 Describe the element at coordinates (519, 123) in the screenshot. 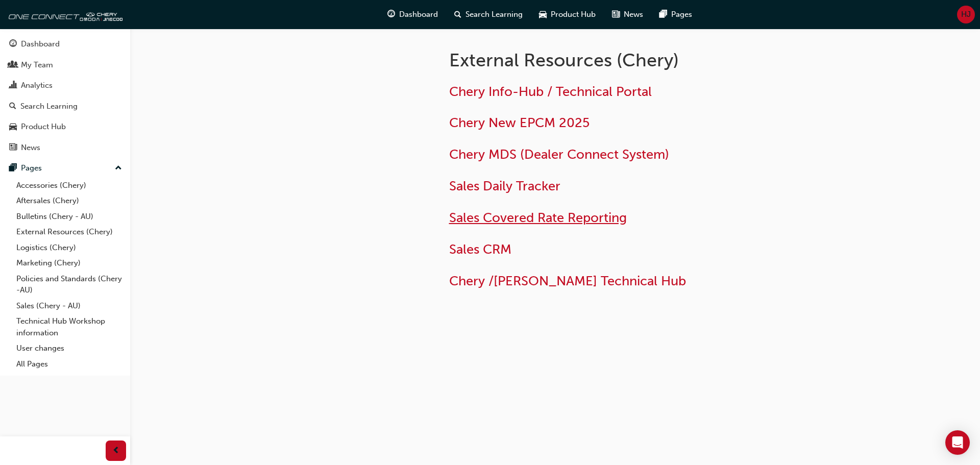

I see `a: Chery New EPCM 2025` at that location.